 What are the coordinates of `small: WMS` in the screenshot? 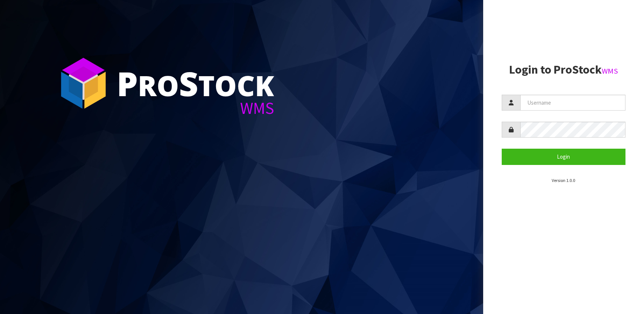 It's located at (610, 71).